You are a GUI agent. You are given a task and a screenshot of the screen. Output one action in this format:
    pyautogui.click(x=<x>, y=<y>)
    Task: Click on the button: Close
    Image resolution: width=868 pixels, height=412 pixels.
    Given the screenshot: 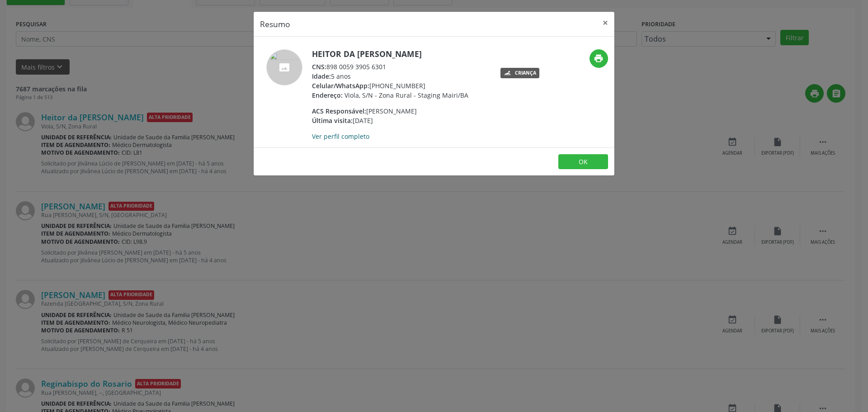 What is the action you would take?
    pyautogui.click(x=605, y=23)
    